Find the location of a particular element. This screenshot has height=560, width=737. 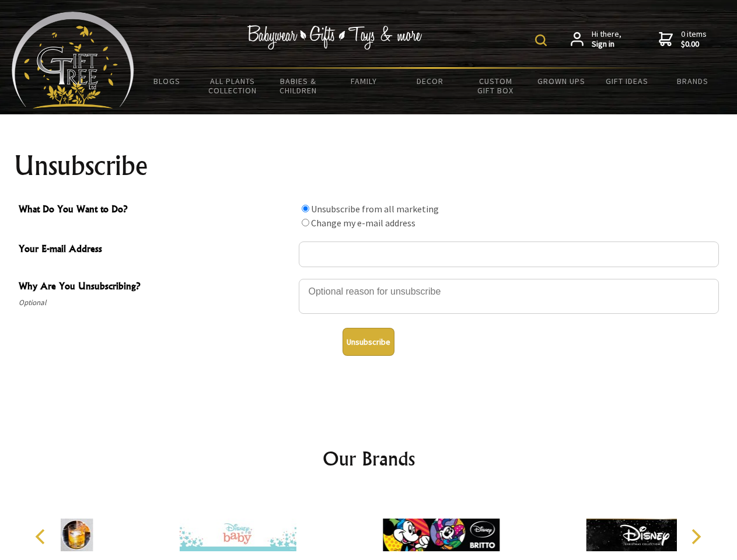

a: Decor is located at coordinates (429, 81).